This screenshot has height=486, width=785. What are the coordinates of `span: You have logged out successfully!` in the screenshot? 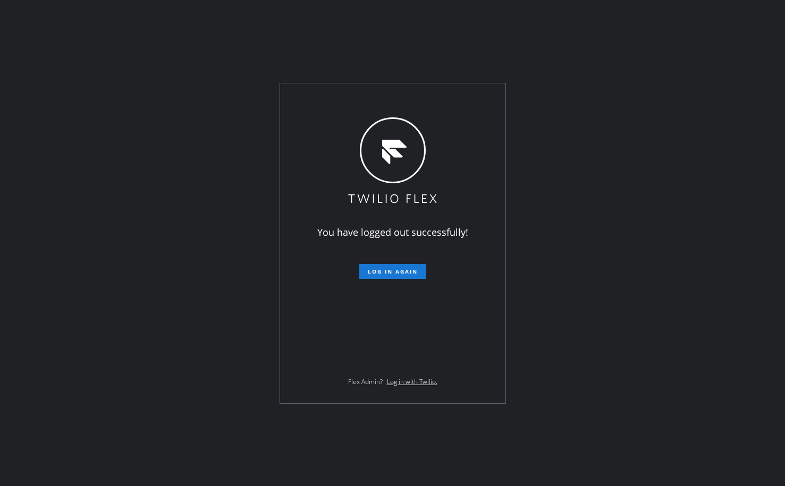 It's located at (393, 232).